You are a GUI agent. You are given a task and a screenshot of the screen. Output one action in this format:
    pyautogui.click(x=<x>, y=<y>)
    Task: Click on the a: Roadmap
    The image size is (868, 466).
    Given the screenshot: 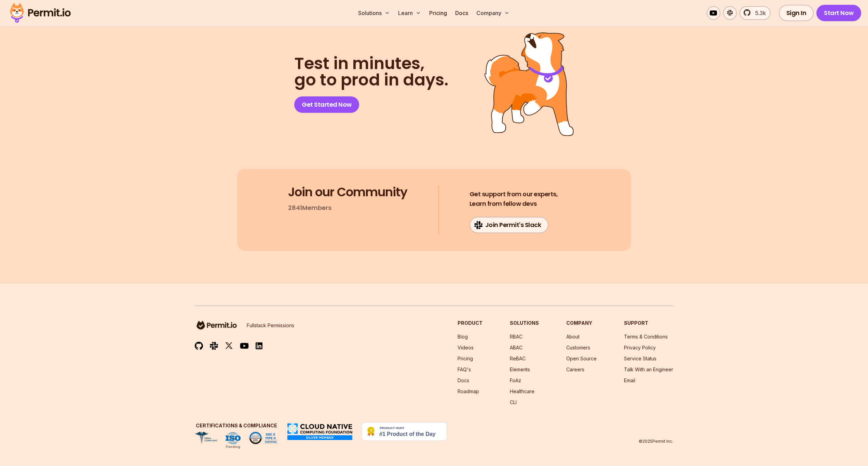 What is the action you would take?
    pyautogui.click(x=468, y=391)
    